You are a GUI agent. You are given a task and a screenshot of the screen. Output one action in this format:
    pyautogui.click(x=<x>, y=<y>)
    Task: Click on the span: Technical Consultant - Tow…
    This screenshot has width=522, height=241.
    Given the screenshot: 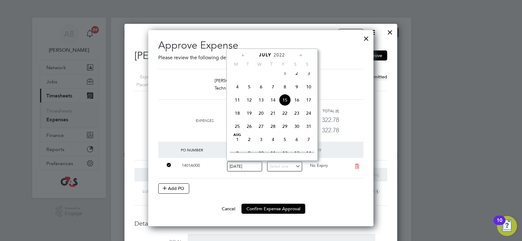 What is the action you would take?
    pyautogui.click(x=243, y=88)
    